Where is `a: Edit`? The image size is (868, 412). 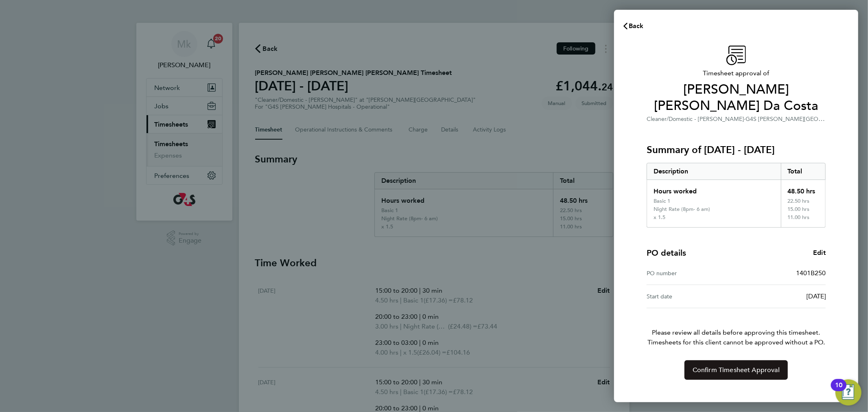
a: Edit is located at coordinates (819, 253).